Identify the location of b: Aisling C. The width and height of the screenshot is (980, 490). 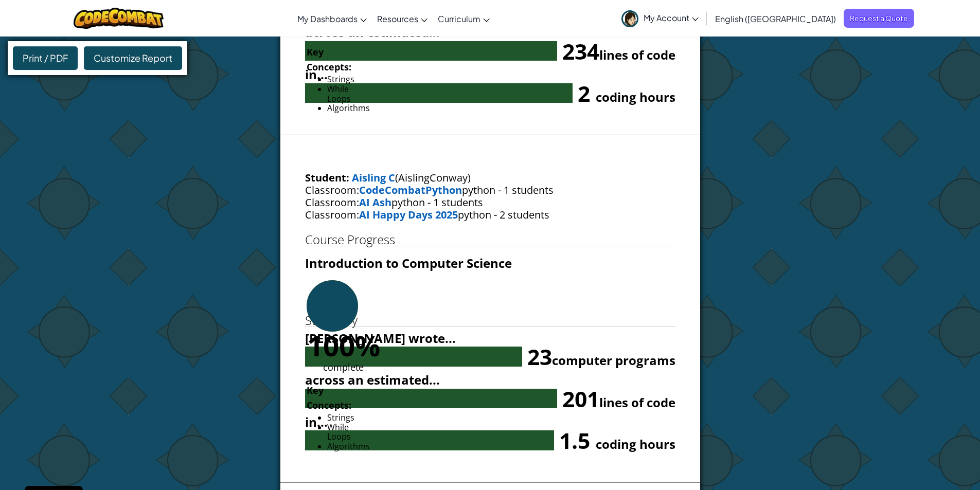
(374, 178).